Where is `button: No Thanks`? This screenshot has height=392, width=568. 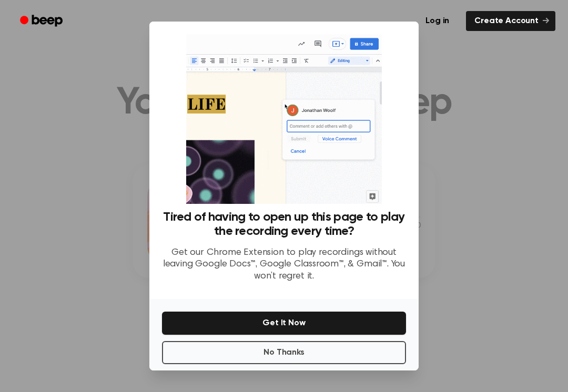
button: No Thanks is located at coordinates (284, 353).